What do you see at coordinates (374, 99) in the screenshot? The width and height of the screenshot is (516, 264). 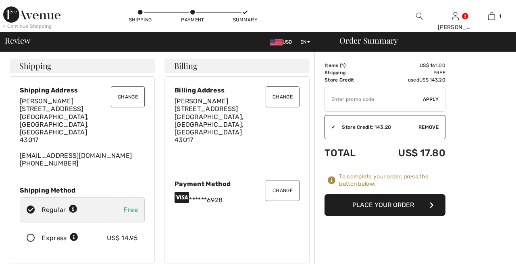 I see `input: Promo code` at bounding box center [374, 99].